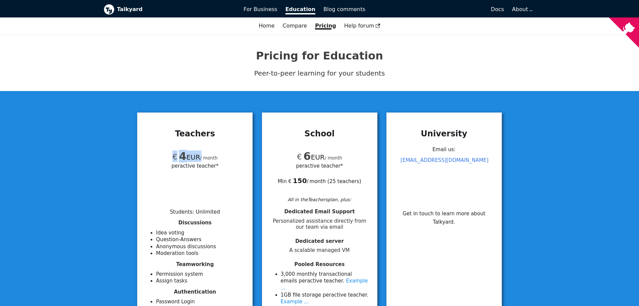 Image resolution: width=639 pixels, height=306 pixels. What do you see at coordinates (439, 9) in the screenshot?
I see `a: Docs` at bounding box center [439, 9].